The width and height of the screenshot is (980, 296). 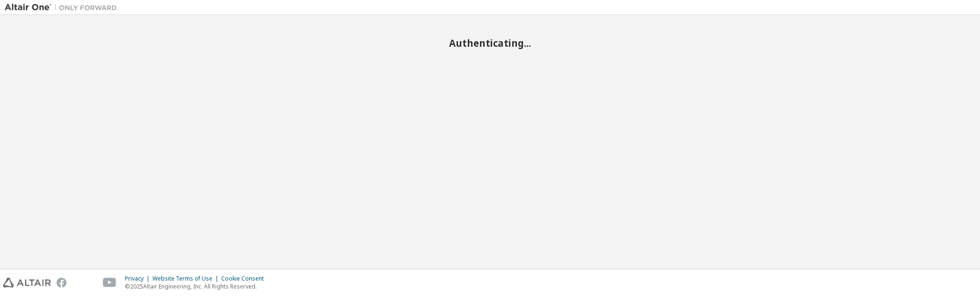 I want to click on img: facebook.svg, so click(x=61, y=283).